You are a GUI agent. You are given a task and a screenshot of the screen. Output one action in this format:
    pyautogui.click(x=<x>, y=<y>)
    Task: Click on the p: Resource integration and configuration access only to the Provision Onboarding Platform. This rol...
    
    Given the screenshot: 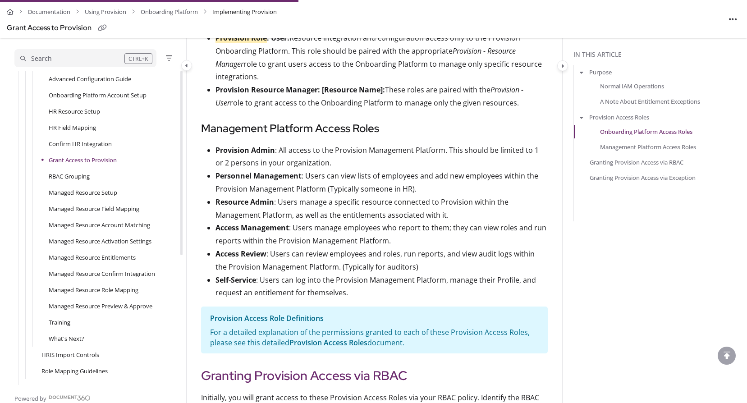 What is the action you would take?
    pyautogui.click(x=381, y=57)
    